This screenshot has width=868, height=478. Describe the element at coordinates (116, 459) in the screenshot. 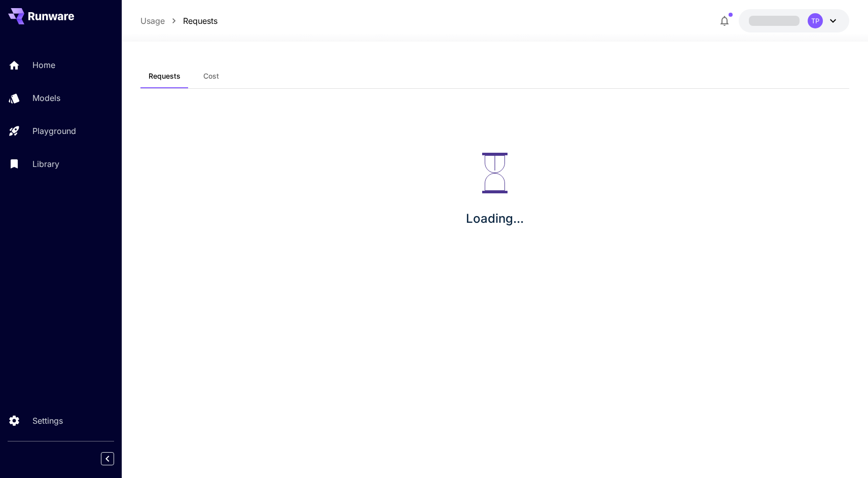

I see `div: Collapse sidebar` at that location.